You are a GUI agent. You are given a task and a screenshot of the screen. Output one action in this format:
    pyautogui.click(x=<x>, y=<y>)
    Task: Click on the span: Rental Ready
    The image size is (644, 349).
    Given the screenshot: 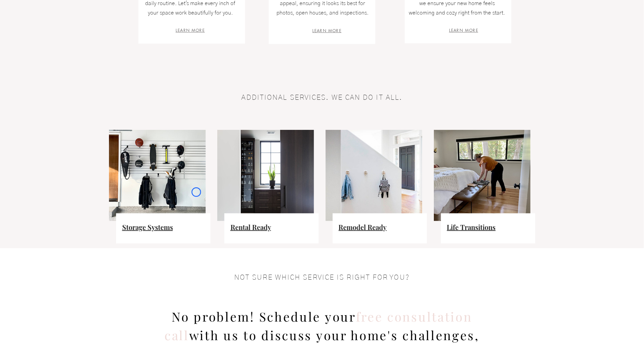 What is the action you would take?
    pyautogui.click(x=251, y=227)
    